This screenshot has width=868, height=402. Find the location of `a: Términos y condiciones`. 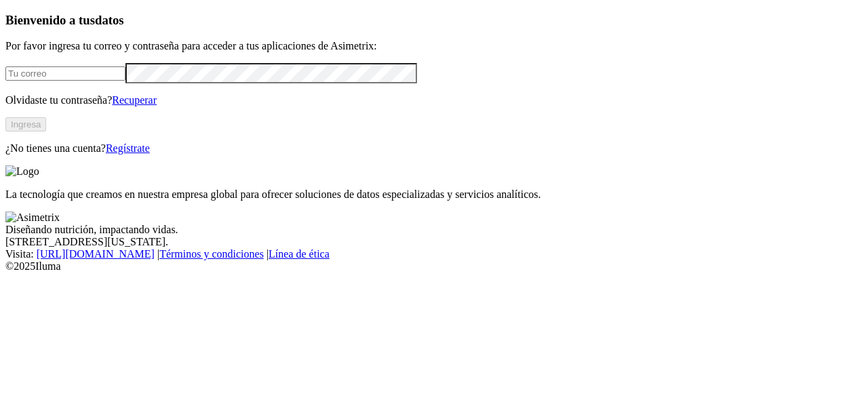

a: Términos y condiciones is located at coordinates (211, 253).